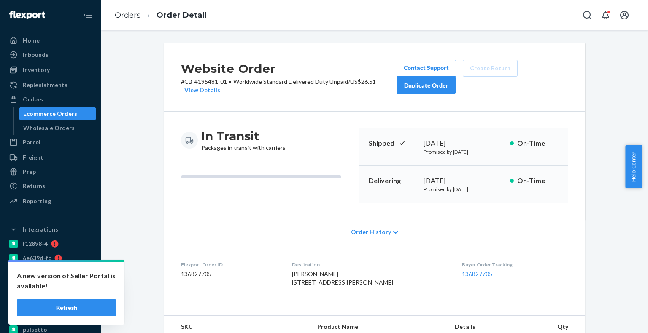 This screenshot has width=648, height=333. Describe the element at coordinates (29, 172) in the screenshot. I see `div: Prep` at that location.